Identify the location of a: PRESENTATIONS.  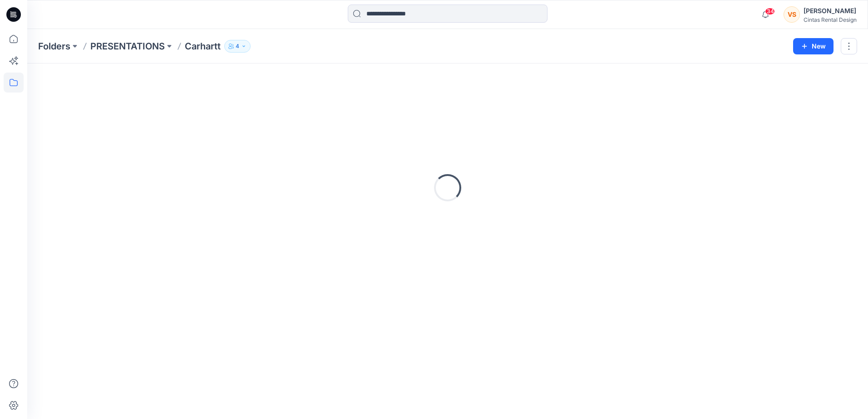
(128, 46).